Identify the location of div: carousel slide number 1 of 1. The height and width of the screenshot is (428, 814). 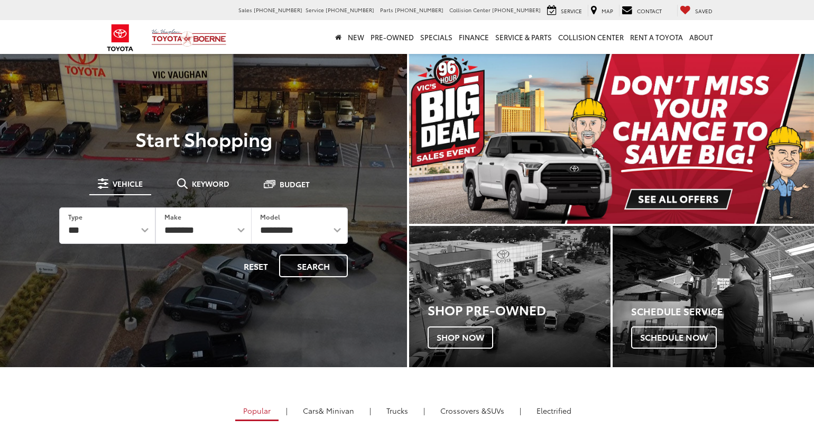
(611, 138).